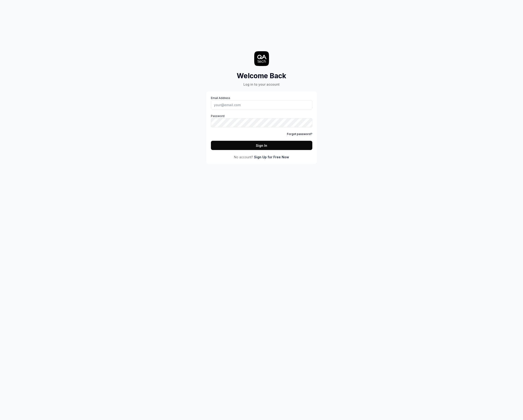  What do you see at coordinates (262, 145) in the screenshot?
I see `button: Sign In` at bounding box center [262, 145].